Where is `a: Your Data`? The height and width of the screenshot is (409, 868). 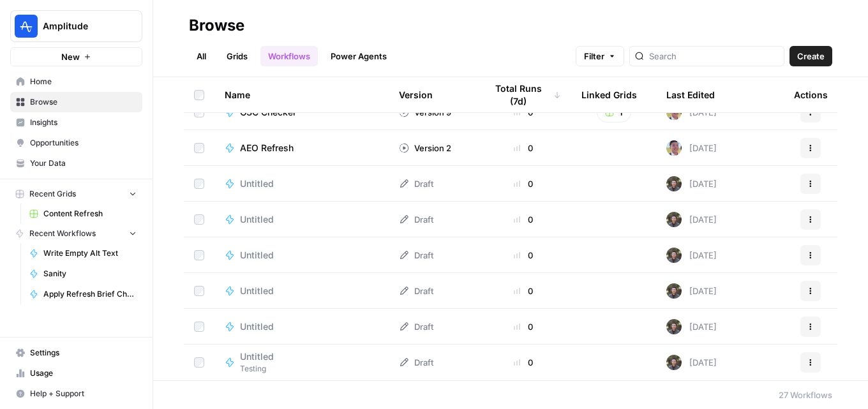 a: Your Data is located at coordinates (76, 163).